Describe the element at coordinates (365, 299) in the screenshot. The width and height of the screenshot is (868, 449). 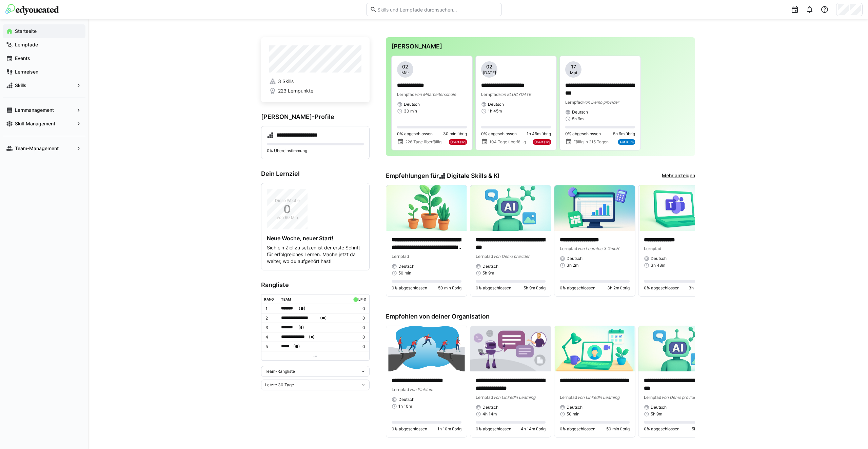
I see `a: ø` at that location.